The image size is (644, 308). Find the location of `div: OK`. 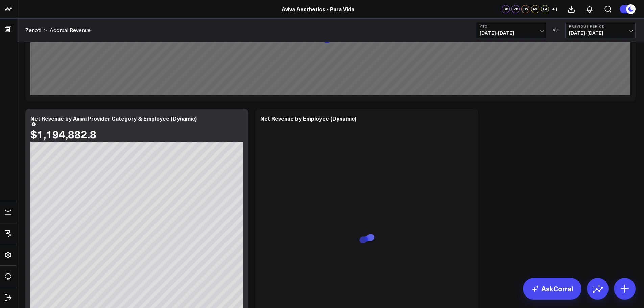

div: OK is located at coordinates (505, 9).